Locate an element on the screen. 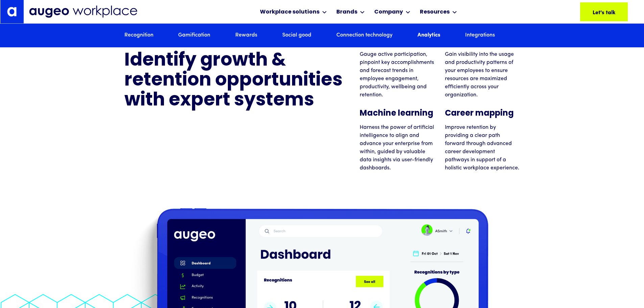 This screenshot has height=308, width=644. img: Augeo's "a" monogram decorative logo in white. is located at coordinates (12, 12).